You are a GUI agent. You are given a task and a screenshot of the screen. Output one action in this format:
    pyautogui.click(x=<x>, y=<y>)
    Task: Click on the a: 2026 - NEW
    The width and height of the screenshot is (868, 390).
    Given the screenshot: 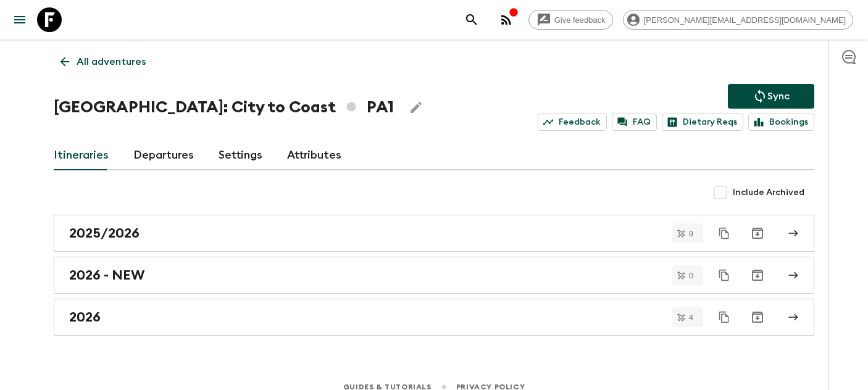 What is the action you would take?
    pyautogui.click(x=434, y=275)
    